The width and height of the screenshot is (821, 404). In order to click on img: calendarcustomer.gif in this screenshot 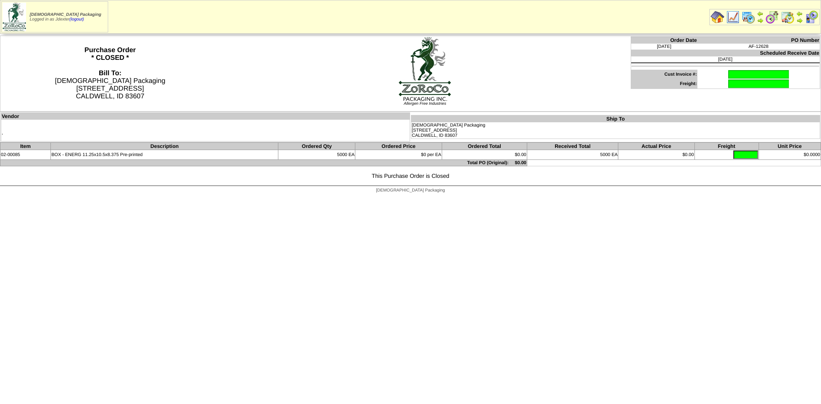, I will do `click(811, 17)`.